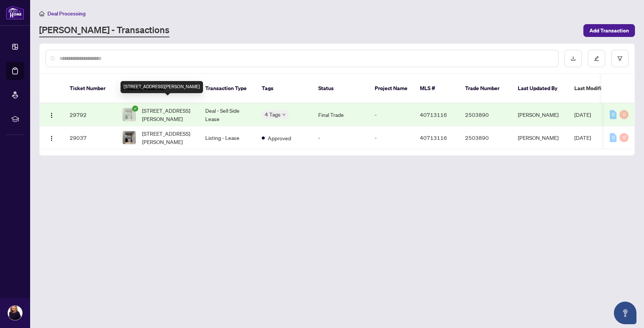  What do you see at coordinates (228, 89) in the screenshot?
I see `th: Transaction Type` at bounding box center [228, 89].